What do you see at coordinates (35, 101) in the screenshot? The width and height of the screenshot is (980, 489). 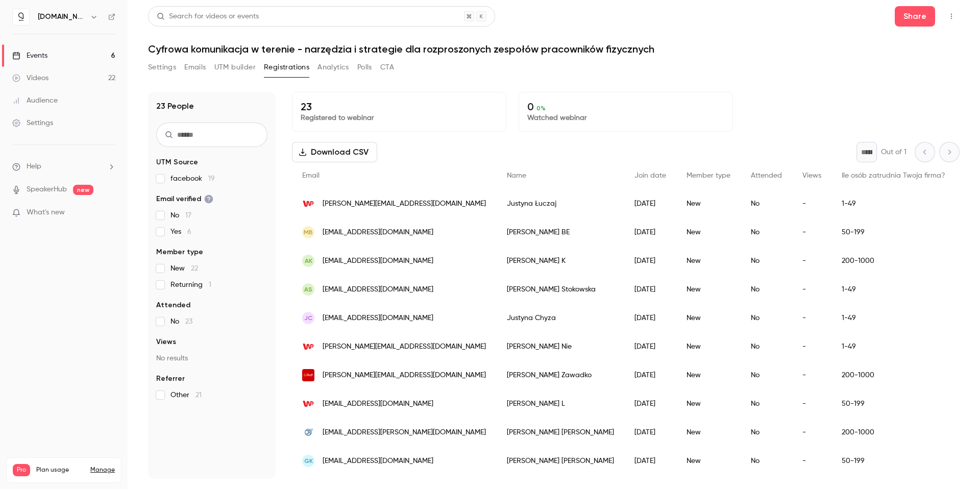 I see `div: Audience` at bounding box center [35, 101].